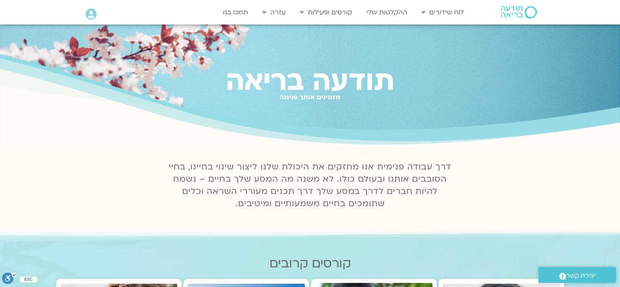  I want to click on a: קורסים ופעילות, so click(326, 12).